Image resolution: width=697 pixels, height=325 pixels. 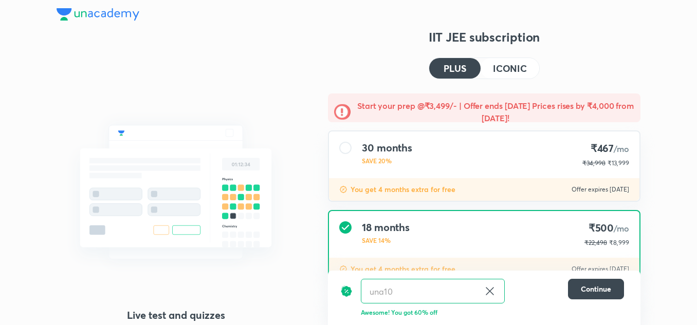 I want to click on h4: PLUS, so click(x=455, y=68).